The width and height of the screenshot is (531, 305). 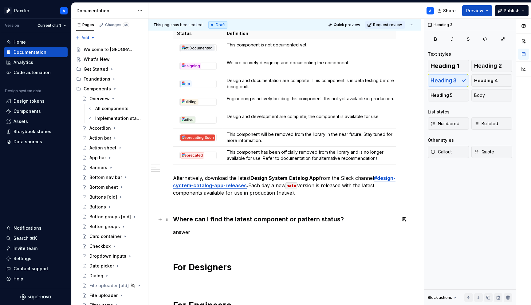 What do you see at coordinates (64, 11) in the screenshot?
I see `div: A` at bounding box center [64, 11].